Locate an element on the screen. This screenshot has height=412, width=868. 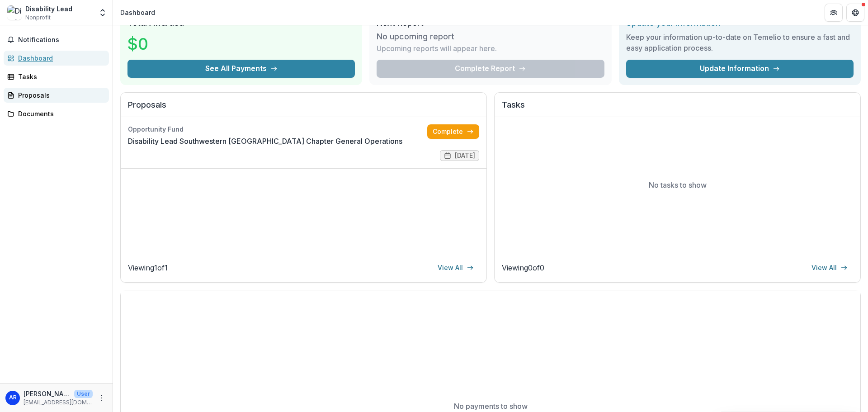
div: Documents is located at coordinates (59, 114).